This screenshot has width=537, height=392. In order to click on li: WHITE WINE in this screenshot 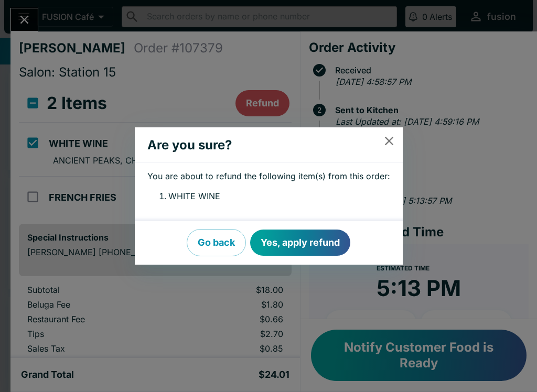, I will do `click(279, 197)`.